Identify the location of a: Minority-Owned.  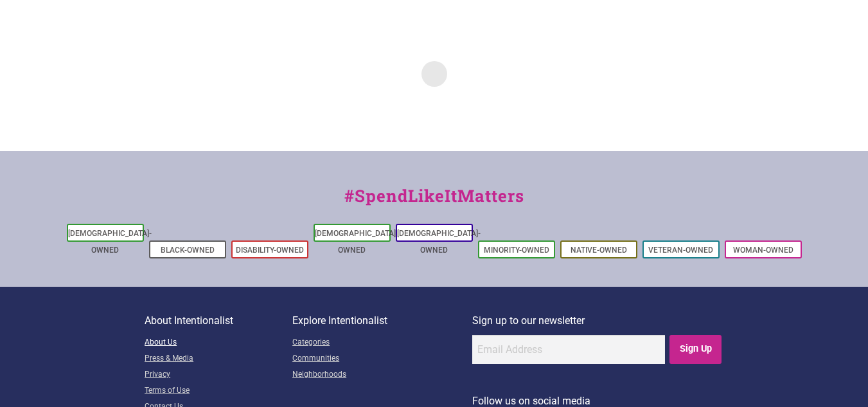
(517, 251).